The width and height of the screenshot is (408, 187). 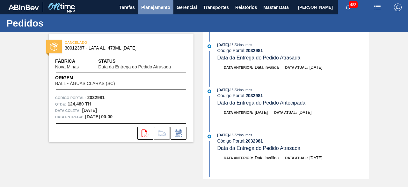 I want to click on span: Master Data, so click(x=276, y=7).